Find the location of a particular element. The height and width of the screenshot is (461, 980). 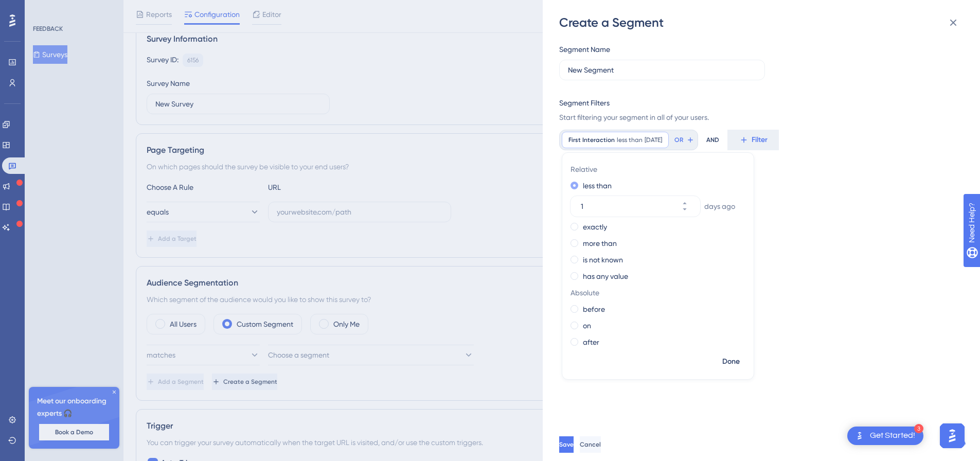

label: exactly is located at coordinates (595, 227).